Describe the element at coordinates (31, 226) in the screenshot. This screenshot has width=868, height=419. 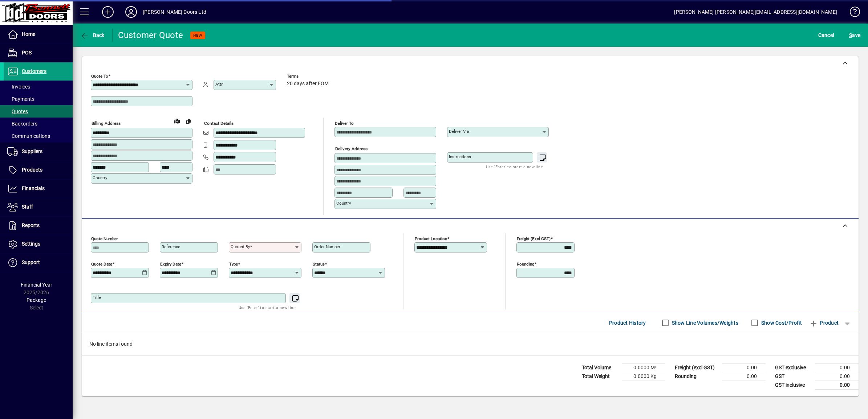
I see `span: Reports` at that location.